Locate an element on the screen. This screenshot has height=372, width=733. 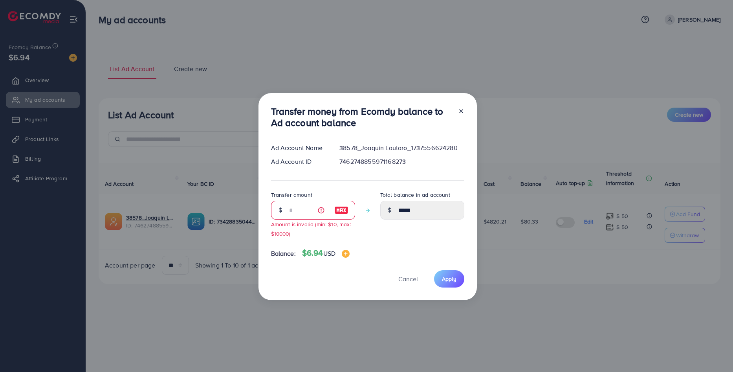
div: Ad Account Name is located at coordinates (299, 148).